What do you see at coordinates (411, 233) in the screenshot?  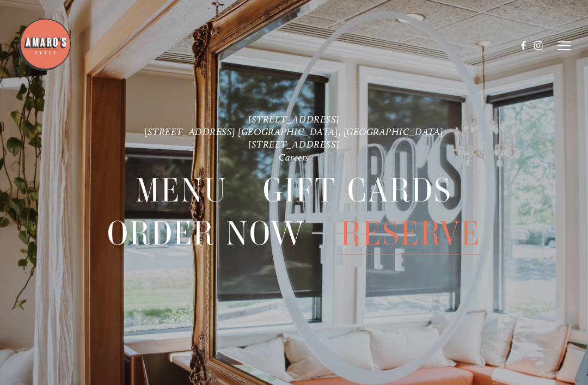 I see `a: Reserve` at bounding box center [411, 233].